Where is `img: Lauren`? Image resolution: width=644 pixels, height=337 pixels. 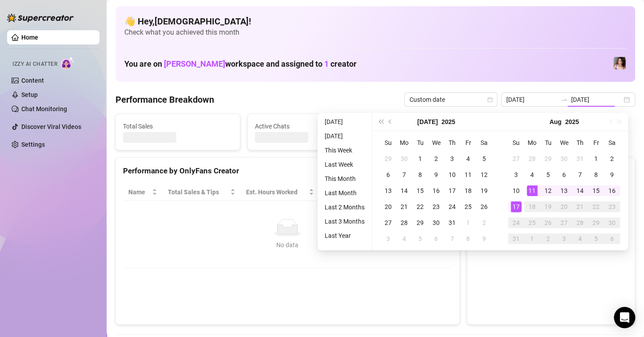 img: Lauren is located at coordinates (620, 63).